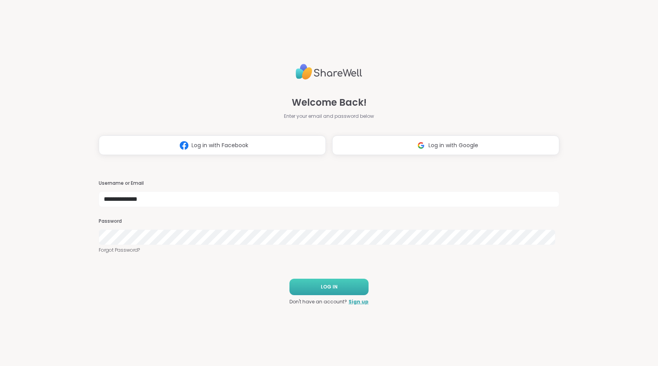 The height and width of the screenshot is (366, 658). I want to click on span: LOG IN, so click(329, 287).